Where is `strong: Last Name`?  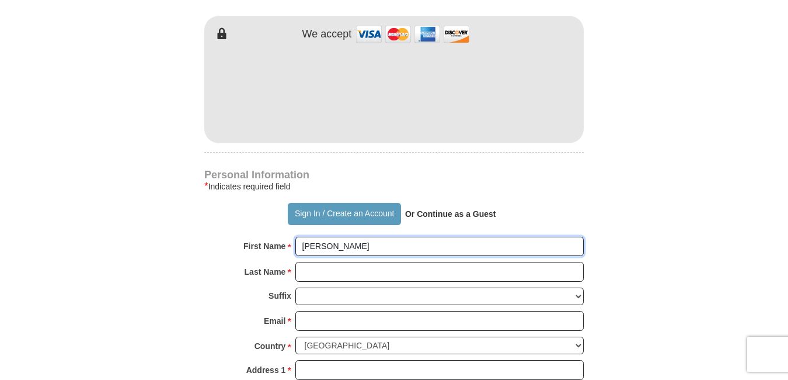 strong: Last Name is located at coordinates (265, 272).